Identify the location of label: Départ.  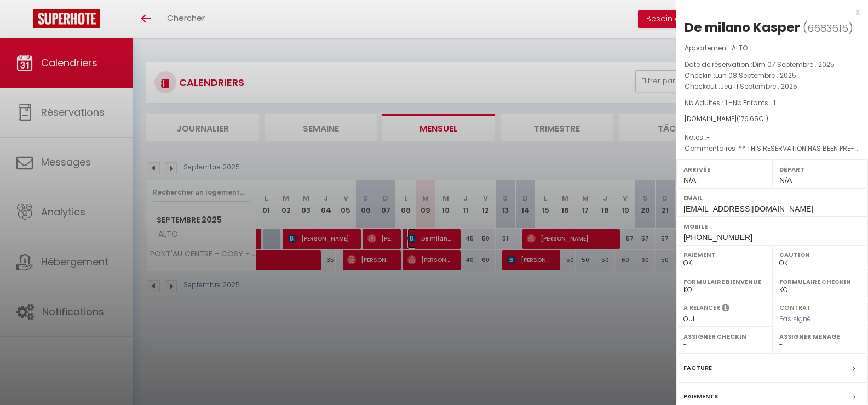
(820, 170).